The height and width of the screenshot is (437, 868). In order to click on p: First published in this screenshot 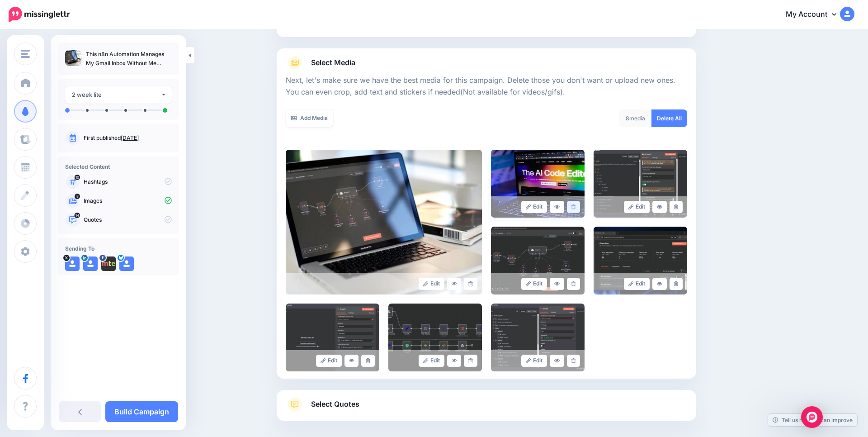, I will do `click(127, 138)`.